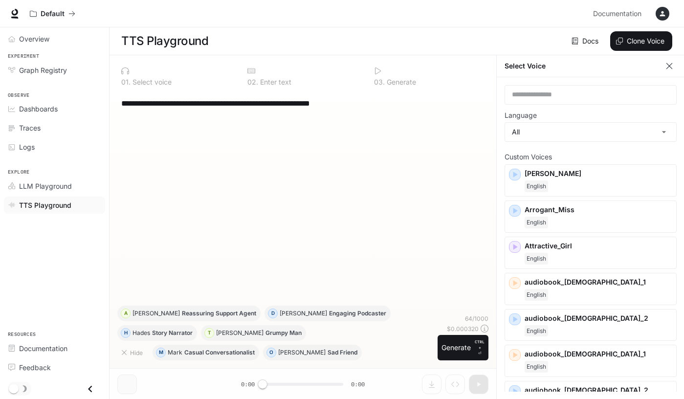 The height and width of the screenshot is (399, 684). I want to click on p: $ 0.000320, so click(463, 329).